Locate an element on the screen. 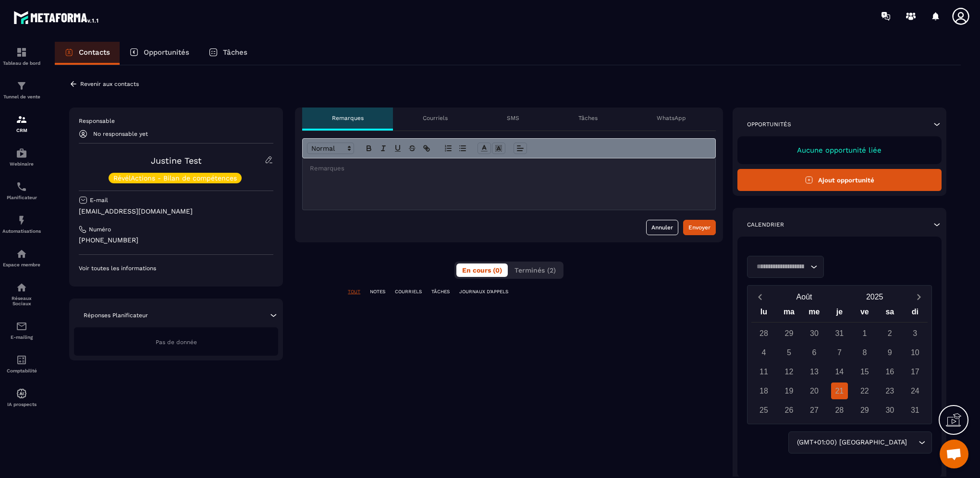 The width and height of the screenshot is (980, 478). img: accountant is located at coordinates (21, 360).